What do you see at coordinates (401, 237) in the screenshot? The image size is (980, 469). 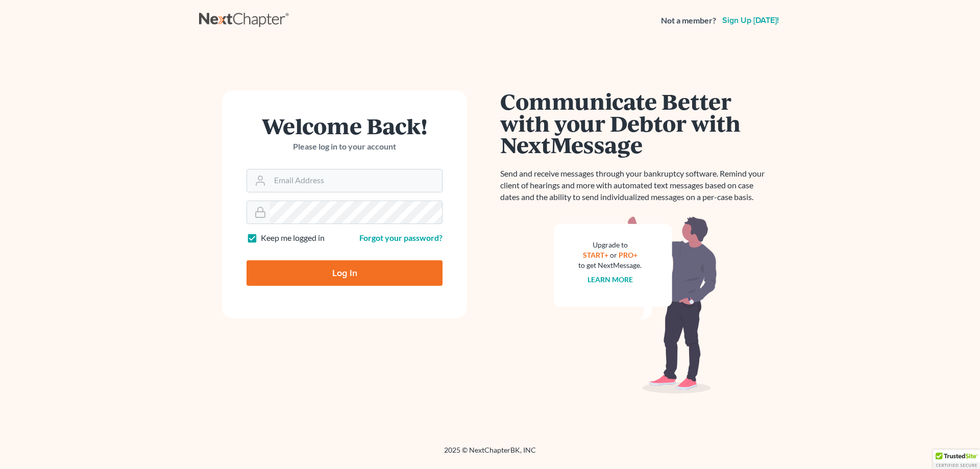 I see `a: Forgot your password?` at bounding box center [401, 237].